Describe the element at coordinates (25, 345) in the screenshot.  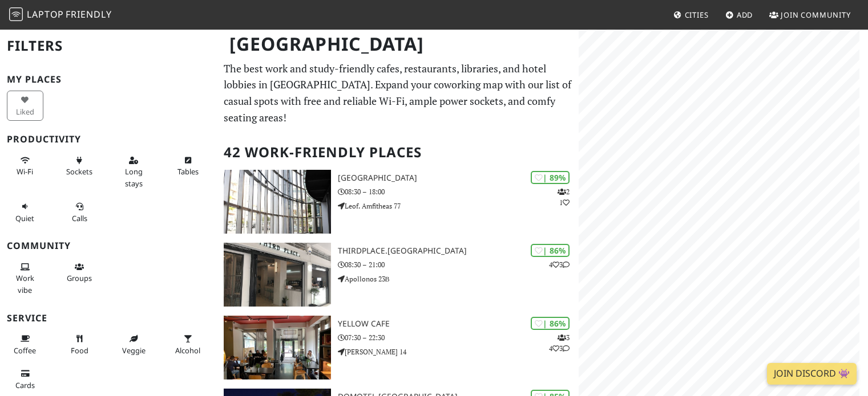
I see `button: Coffee` at that location.